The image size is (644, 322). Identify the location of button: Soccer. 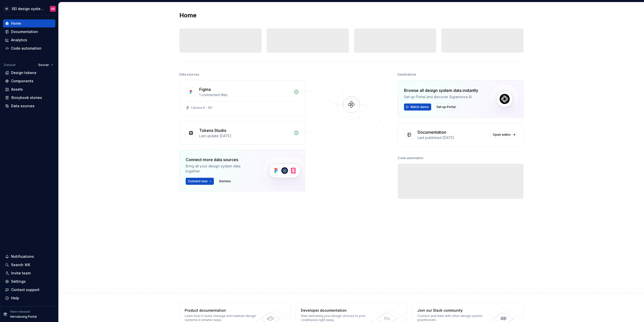
(45, 65).